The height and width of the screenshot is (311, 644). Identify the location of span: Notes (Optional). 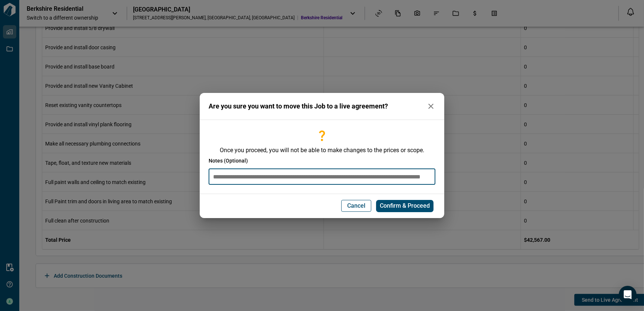
(228, 161).